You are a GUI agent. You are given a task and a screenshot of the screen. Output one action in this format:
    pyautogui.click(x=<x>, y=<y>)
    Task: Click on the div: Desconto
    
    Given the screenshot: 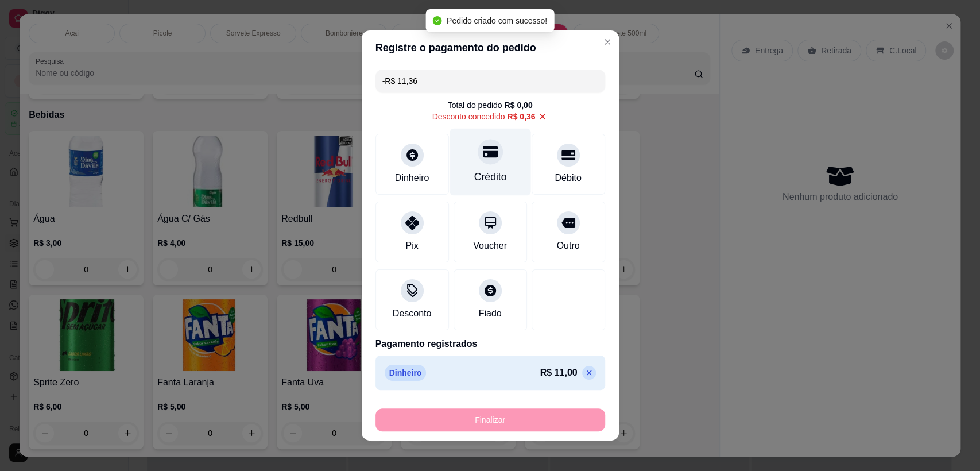 What is the action you would take?
    pyautogui.click(x=412, y=314)
    